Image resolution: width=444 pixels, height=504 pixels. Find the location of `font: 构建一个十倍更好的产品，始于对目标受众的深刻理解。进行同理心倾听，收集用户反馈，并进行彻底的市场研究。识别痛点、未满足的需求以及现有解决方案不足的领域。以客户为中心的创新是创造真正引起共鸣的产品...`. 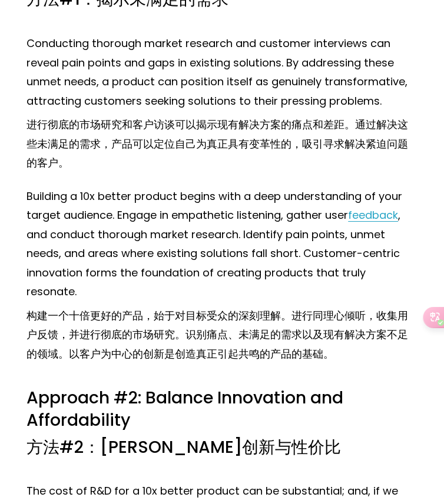

font: 构建一个十倍更好的产品，始于对目标受众的深刻理解。进行同理心倾听，收集用户反馈，并进行彻底的市场研究。识别痛点、未满足的需求以及现有解决方案不足的领域。以客户为中心的创新是创造真正引起共鸣的产品... is located at coordinates (217, 335).